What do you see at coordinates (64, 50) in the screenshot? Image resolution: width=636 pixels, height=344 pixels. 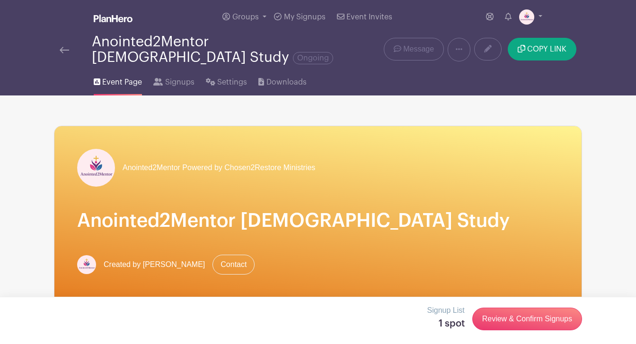 I see `img: back-arrow-29a5d9b10d5bd6ae65dc969a981735edf675c4d7a1fe02e03b50dbd4ba3cdb55.svg` at bounding box center [64, 50].